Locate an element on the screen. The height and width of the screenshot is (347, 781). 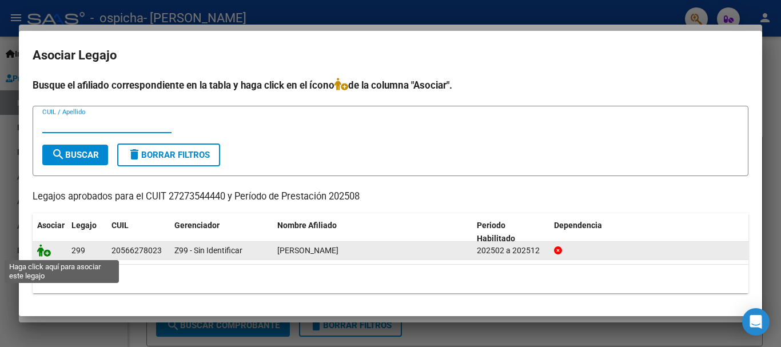
datatable-header-cell: Dependencia is located at coordinates (649, 232).